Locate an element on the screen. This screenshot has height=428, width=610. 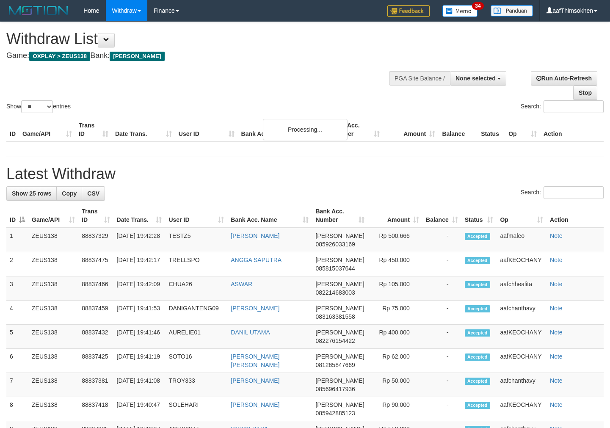
th: Game/API is located at coordinates (47, 130).